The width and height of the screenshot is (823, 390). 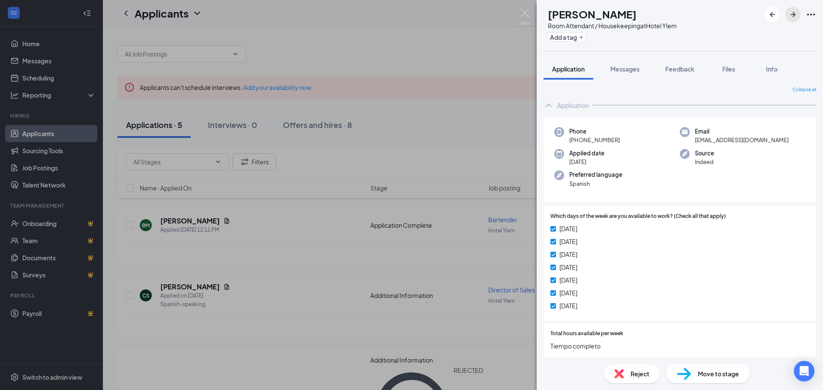 What do you see at coordinates (771, 69) in the screenshot?
I see `span: Info` at bounding box center [771, 69].